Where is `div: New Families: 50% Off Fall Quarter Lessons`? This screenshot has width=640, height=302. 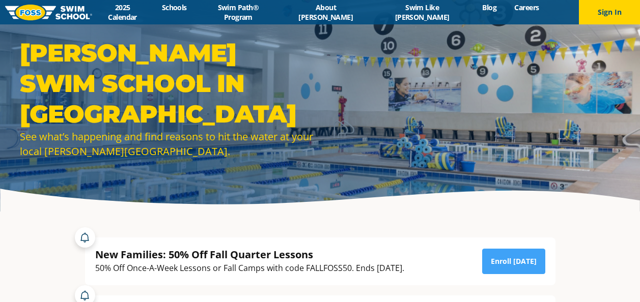
div: New Families: 50% Off Fall Quarter Lessons is located at coordinates (249, 254).